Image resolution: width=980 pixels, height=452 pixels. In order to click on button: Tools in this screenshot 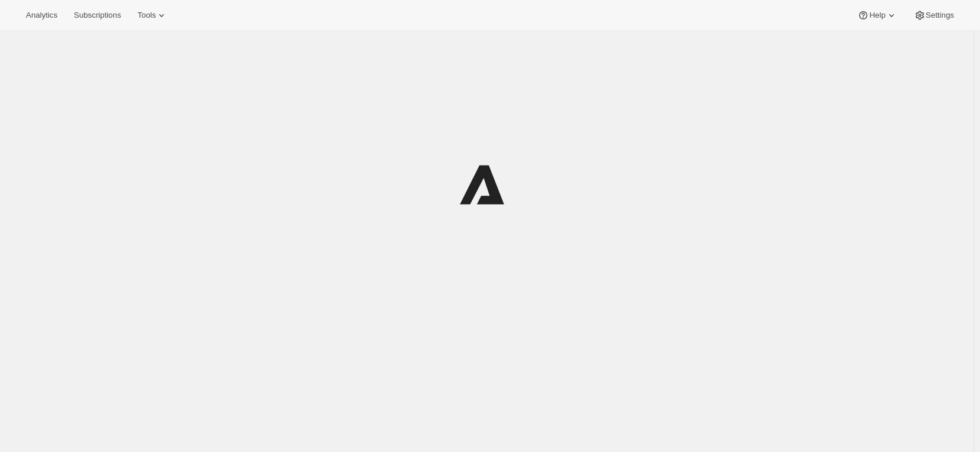, I will do `click(152, 15)`.